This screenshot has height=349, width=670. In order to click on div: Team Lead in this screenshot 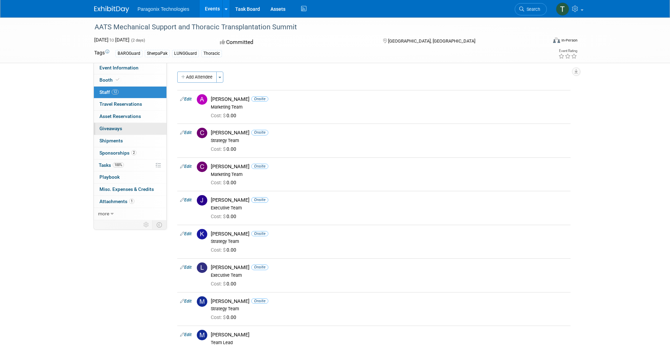, I will do `click(389, 342)`.